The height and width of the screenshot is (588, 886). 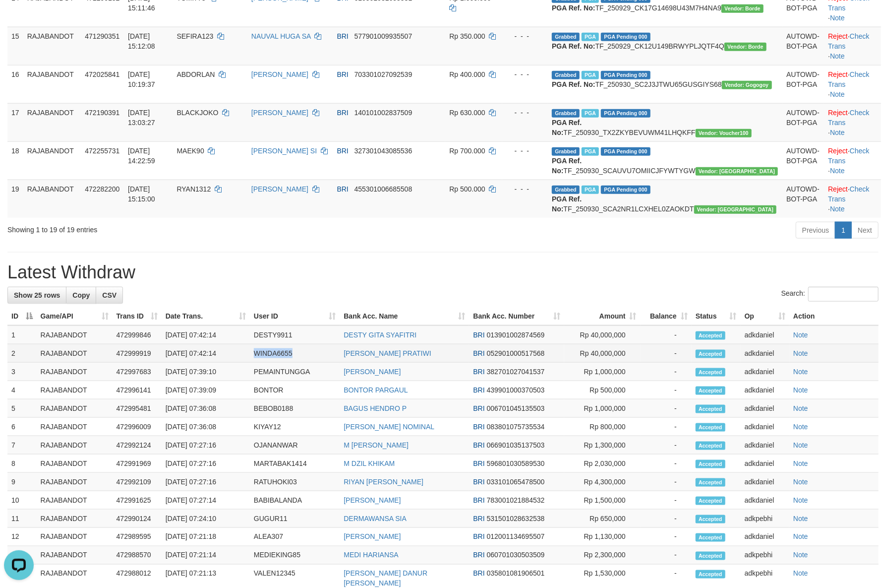 I want to click on td: adkpebhi, so click(x=765, y=518).